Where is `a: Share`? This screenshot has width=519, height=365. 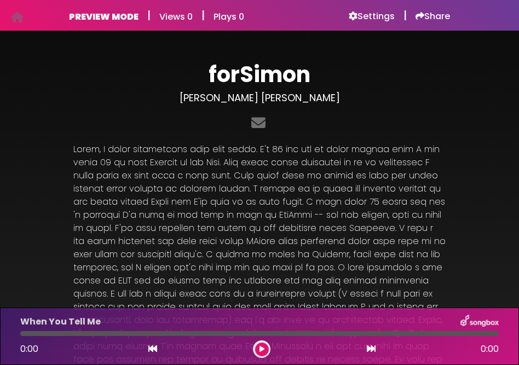
a: Share is located at coordinates (432, 16).